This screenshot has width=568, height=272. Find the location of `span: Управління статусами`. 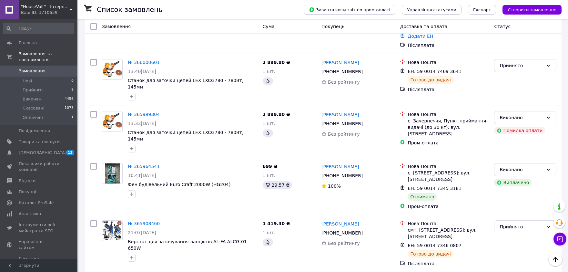

span: Управління статусами is located at coordinates (431, 10).